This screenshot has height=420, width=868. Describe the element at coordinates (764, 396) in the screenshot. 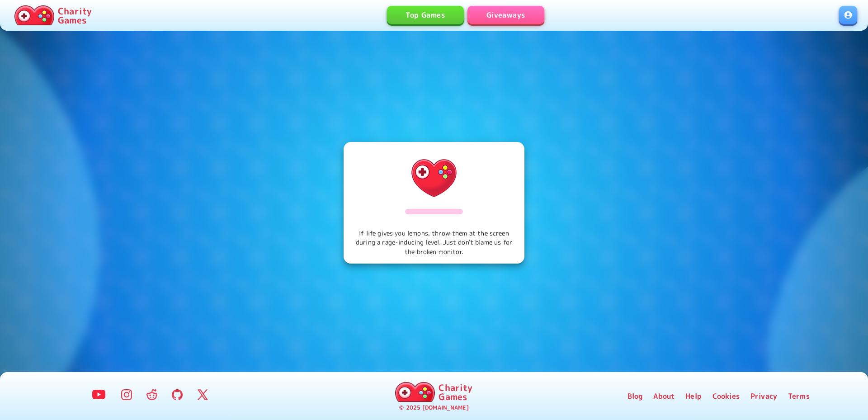

I see `a: Privacy` at that location.